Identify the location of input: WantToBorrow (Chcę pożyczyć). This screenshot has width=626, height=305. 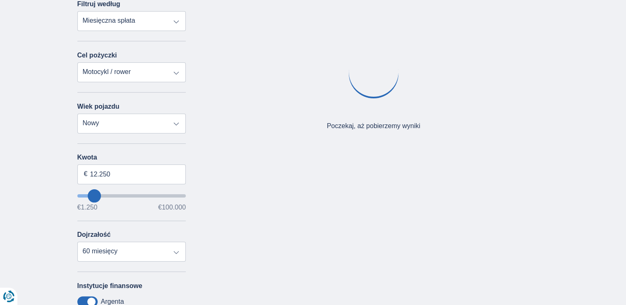
(132, 196).